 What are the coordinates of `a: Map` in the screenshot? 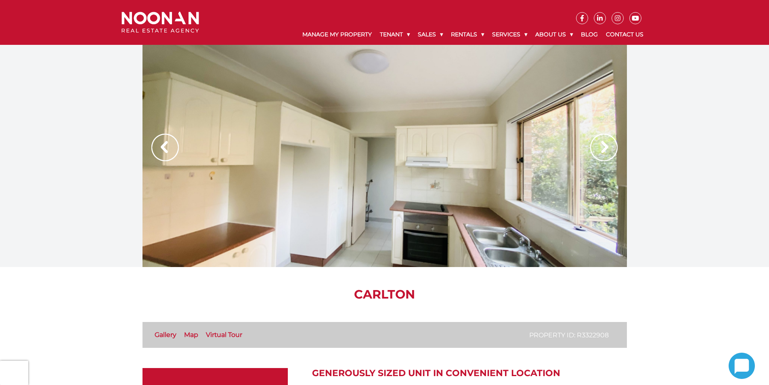 It's located at (191, 334).